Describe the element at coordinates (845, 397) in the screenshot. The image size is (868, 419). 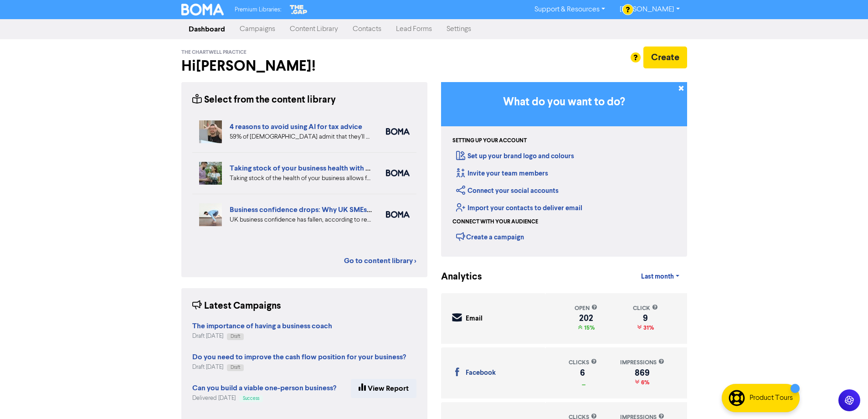
I see `div: Chat Widget` at that location.